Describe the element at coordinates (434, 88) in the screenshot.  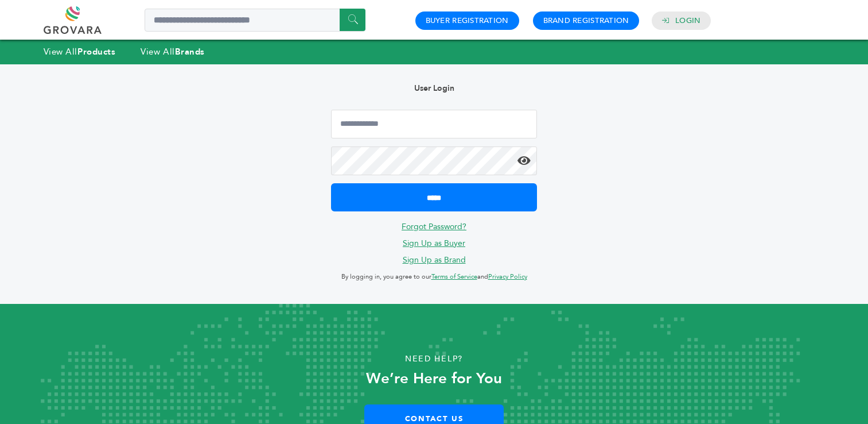
I see `b: User Login` at that location.